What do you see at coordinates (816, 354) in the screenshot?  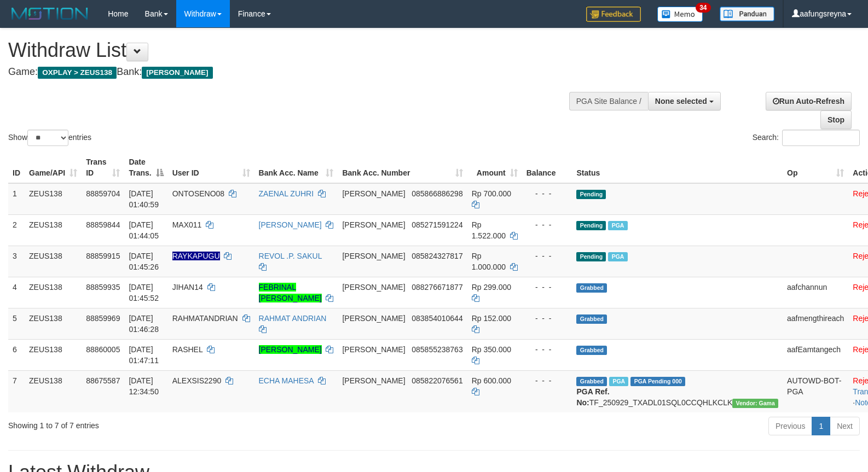 I see `td: aafEamtangech` at bounding box center [816, 354].